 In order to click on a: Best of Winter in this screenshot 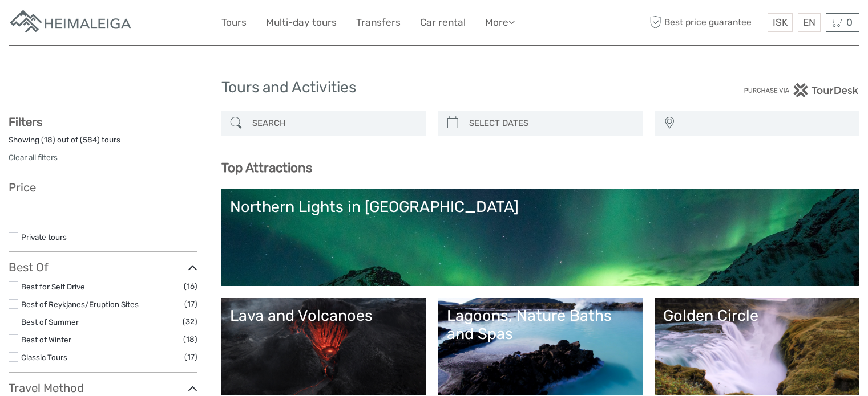, I will do `click(46, 340)`.